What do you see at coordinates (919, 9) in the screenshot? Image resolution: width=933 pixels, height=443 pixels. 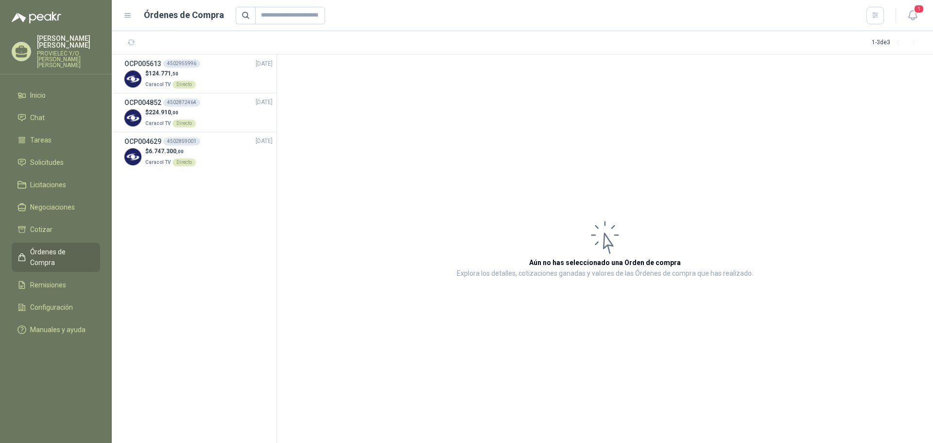 I see `span: 1` at bounding box center [919, 9].